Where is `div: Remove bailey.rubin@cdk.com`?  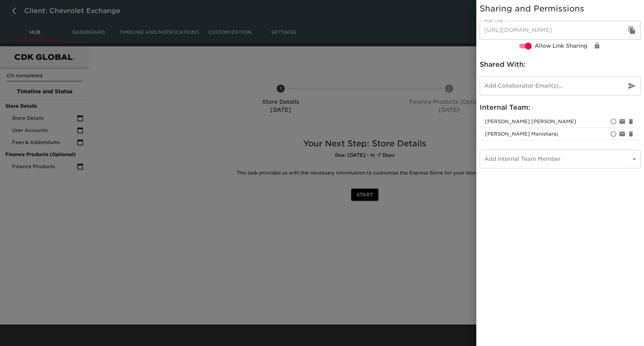 div: Remove bailey.rubin@cdk.com is located at coordinates (631, 121).